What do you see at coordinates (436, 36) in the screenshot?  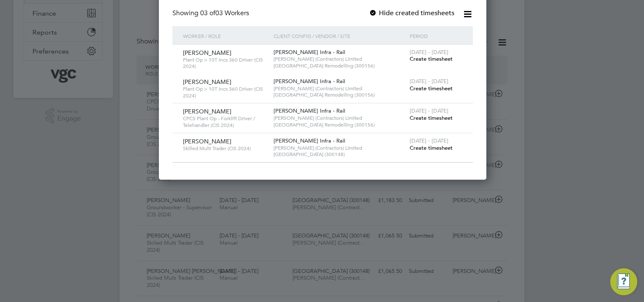 I see `div: Period` at bounding box center [436, 36].